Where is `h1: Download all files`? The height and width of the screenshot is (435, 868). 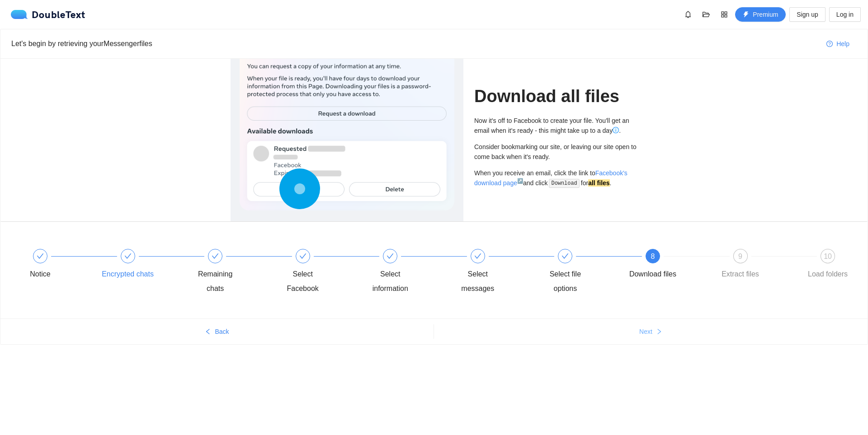 h1: Download all files is located at coordinates (555, 96).